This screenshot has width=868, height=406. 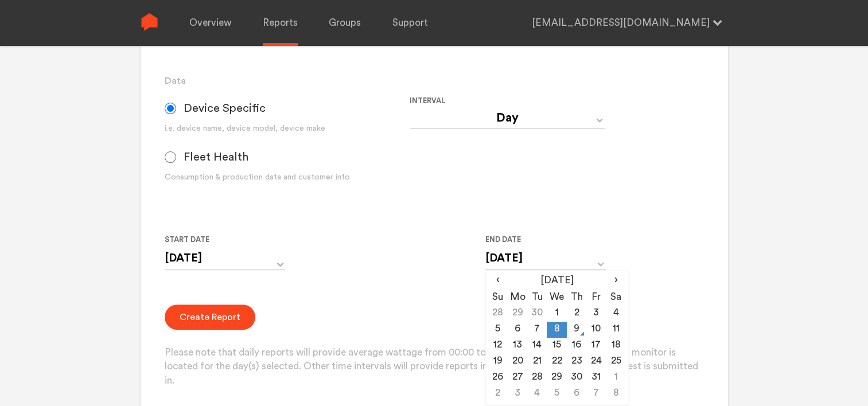 I want to click on div: i.e. device name, device model, device make, so click(x=287, y=128).